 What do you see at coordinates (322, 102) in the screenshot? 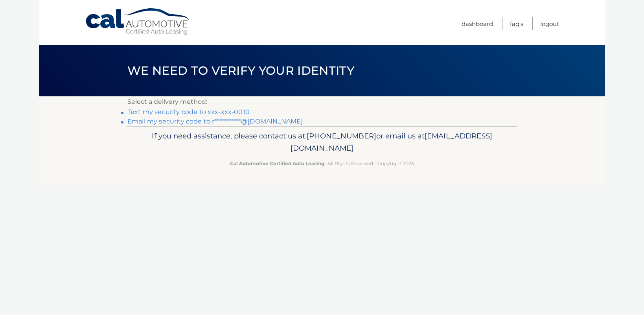
I see `p: Select a delivery method:` at bounding box center [322, 102].